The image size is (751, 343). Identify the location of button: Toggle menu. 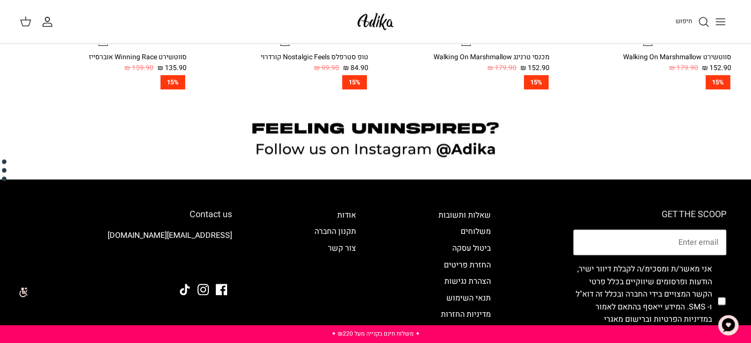
(720, 22).